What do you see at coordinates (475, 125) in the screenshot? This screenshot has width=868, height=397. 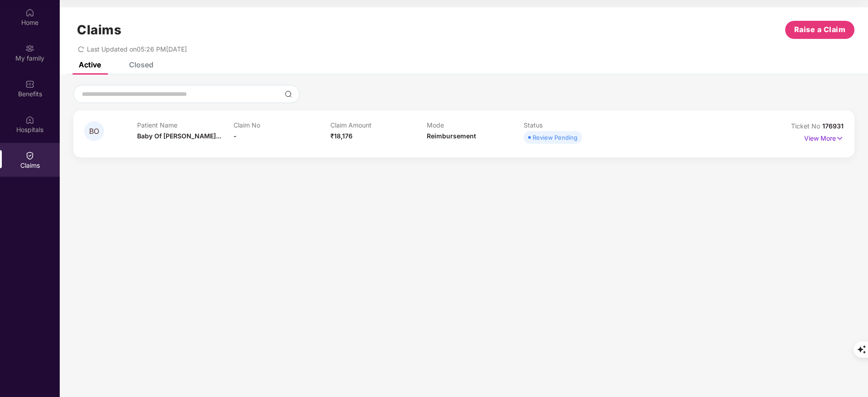 I see `p: Mode` at bounding box center [475, 125].